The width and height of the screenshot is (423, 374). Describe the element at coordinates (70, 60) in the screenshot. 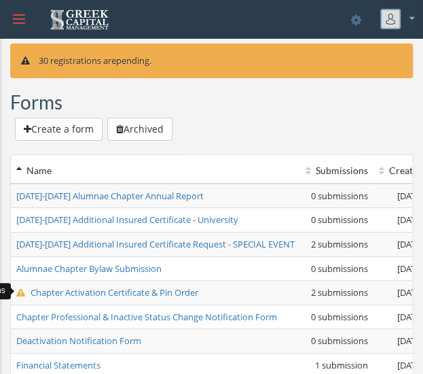

I see `span: 30 registrations` at that location.